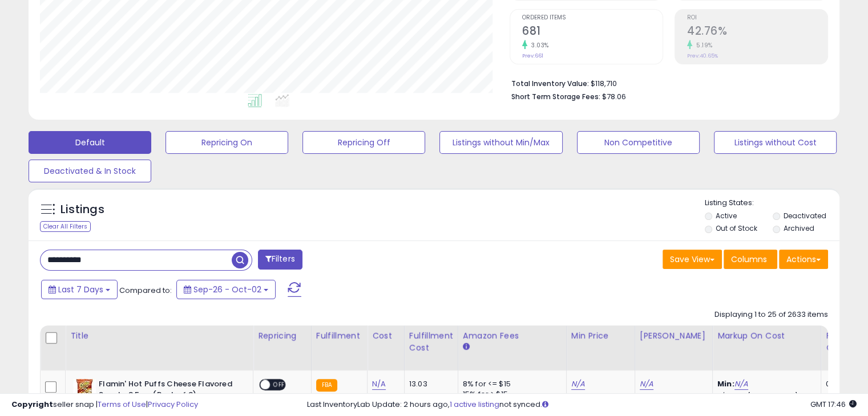 The height and width of the screenshot is (416, 868). I want to click on b: Min:, so click(725, 383).